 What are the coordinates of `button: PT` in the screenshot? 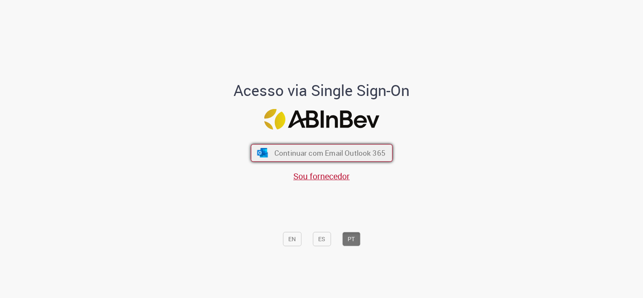 It's located at (351, 239).